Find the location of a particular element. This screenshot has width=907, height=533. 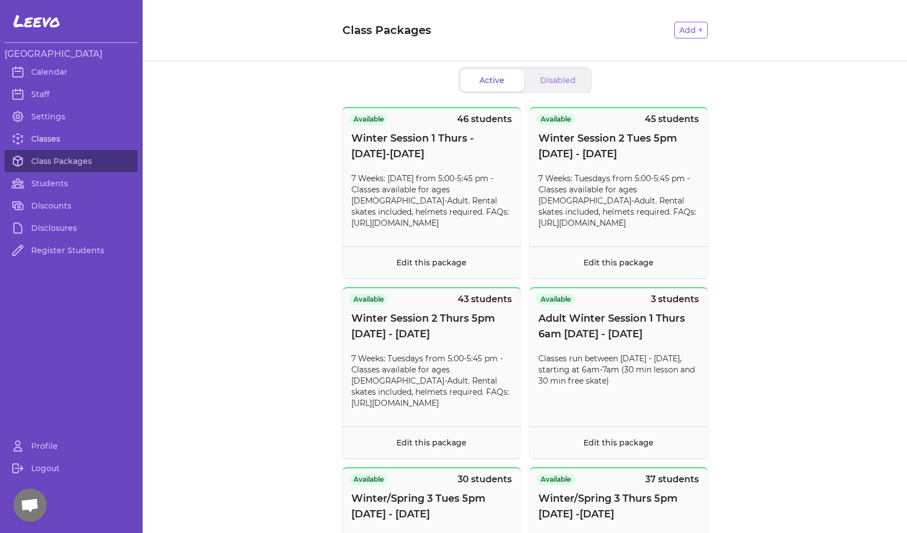

a: Disclosures is located at coordinates (71, 228).